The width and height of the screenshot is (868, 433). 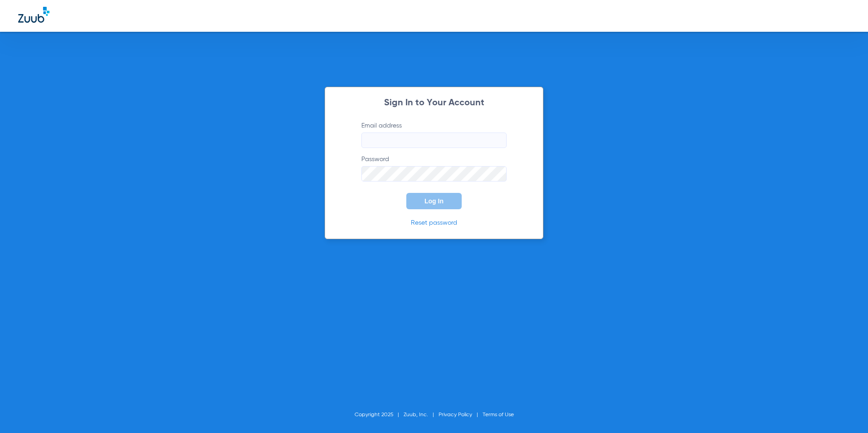 What do you see at coordinates (379, 415) in the screenshot?
I see `li: Copyright 2025` at bounding box center [379, 415].